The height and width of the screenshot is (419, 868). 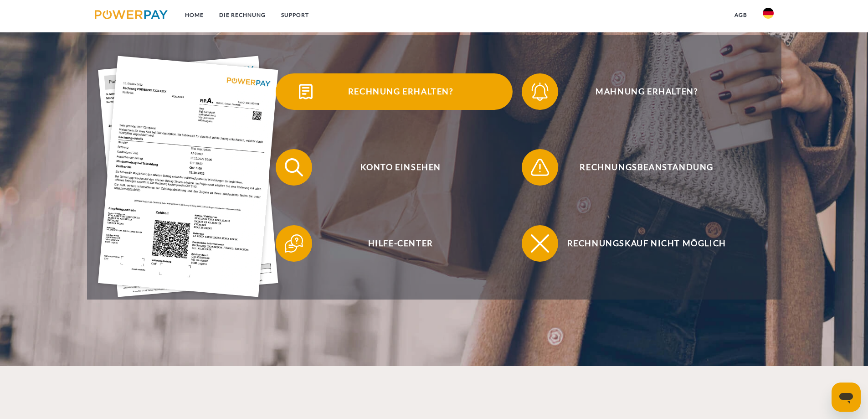 What do you see at coordinates (640, 167) in the screenshot?
I see `button: Rechnungsbeanstandung` at bounding box center [640, 167].